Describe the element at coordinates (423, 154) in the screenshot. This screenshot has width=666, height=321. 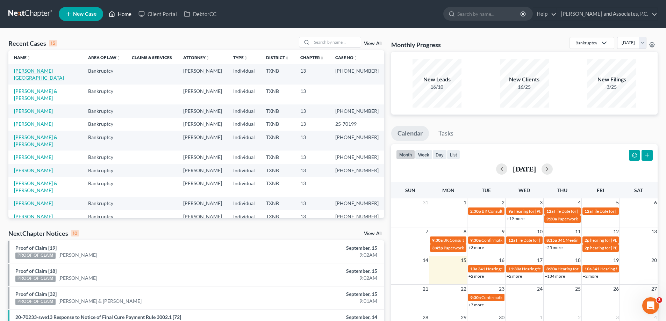
I see `button: week` at that location.